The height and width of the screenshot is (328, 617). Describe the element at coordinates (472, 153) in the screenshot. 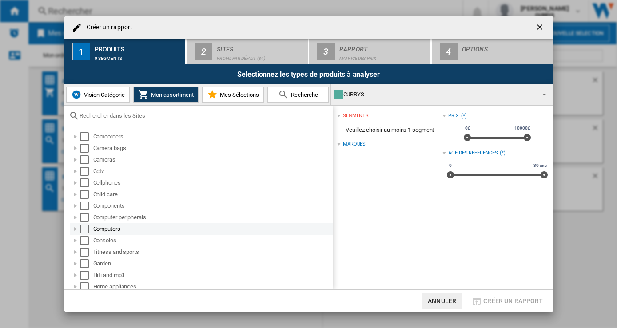

I see `div: Age des références` at that location.